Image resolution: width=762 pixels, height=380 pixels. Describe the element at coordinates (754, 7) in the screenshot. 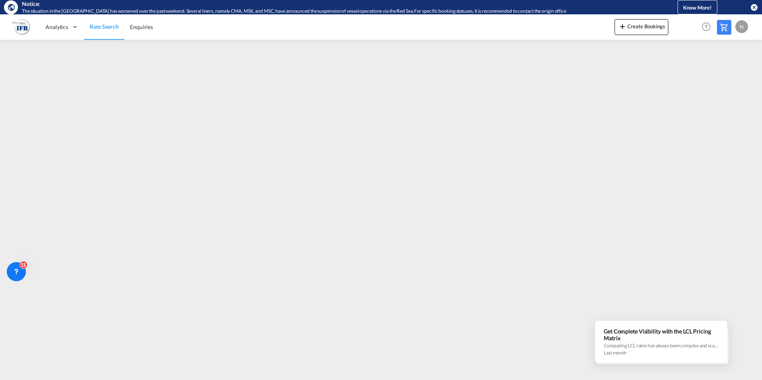

I see `md-icon: icon-close-circle` at that location.